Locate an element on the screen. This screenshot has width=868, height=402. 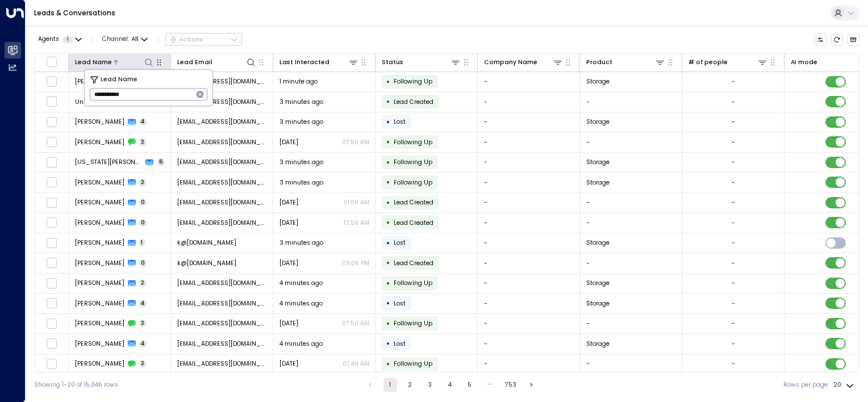
p: 12:56 AM is located at coordinates (356, 223).